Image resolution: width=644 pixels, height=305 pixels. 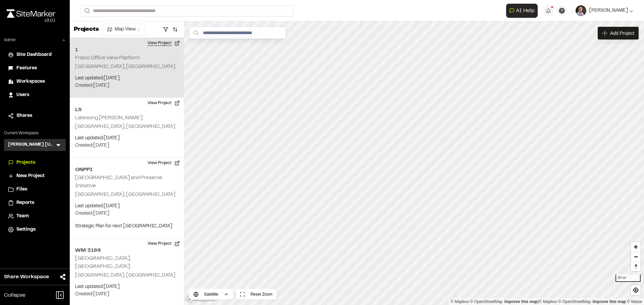 What do you see at coordinates (26, 277) in the screenshot?
I see `span: Share Workspace` at bounding box center [26, 277].